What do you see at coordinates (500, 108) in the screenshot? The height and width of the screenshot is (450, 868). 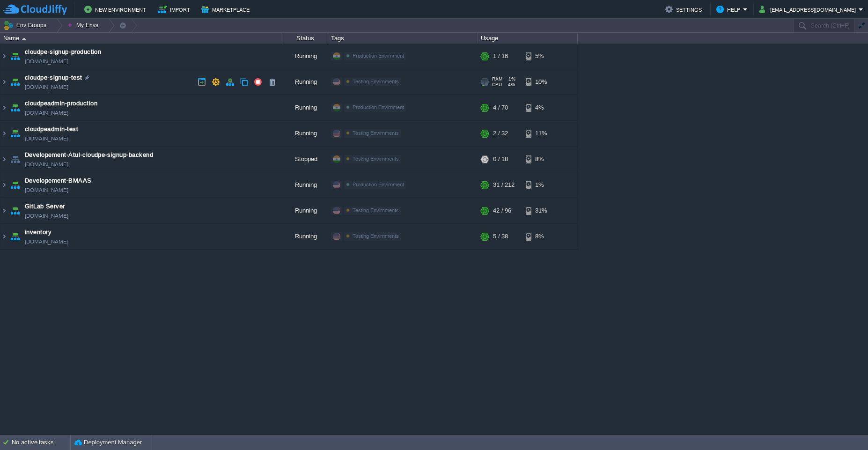 I see `div: 4 / 70` at bounding box center [500, 108].